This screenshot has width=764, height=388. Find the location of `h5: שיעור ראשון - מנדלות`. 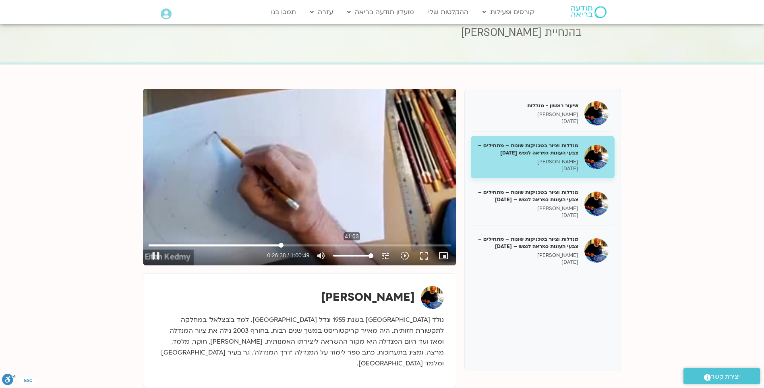

h5: שיעור ראשון - מנדלות is located at coordinates (528, 106).